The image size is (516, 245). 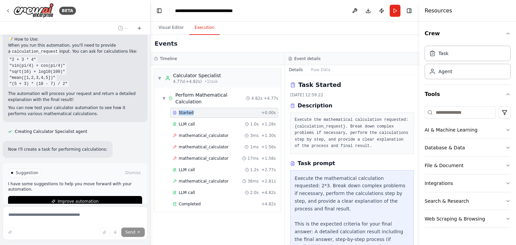 What do you see at coordinates (446, 72) in the screenshot?
I see `div: Agent` at bounding box center [446, 72].